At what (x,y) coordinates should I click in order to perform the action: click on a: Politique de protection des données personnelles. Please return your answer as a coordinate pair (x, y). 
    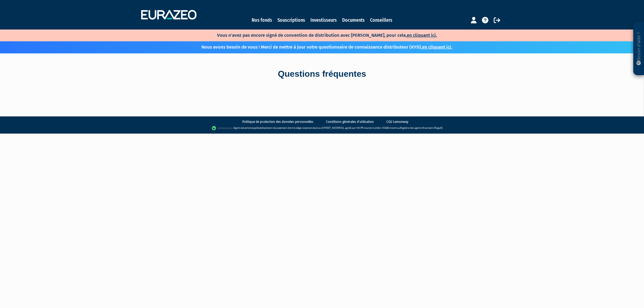
    Looking at the image, I should click on (278, 122).